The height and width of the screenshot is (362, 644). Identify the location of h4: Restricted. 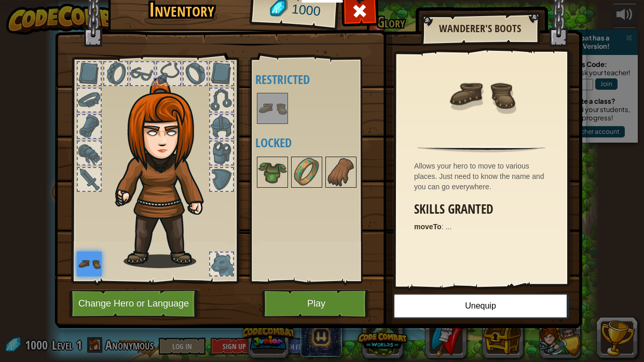
(317, 79).